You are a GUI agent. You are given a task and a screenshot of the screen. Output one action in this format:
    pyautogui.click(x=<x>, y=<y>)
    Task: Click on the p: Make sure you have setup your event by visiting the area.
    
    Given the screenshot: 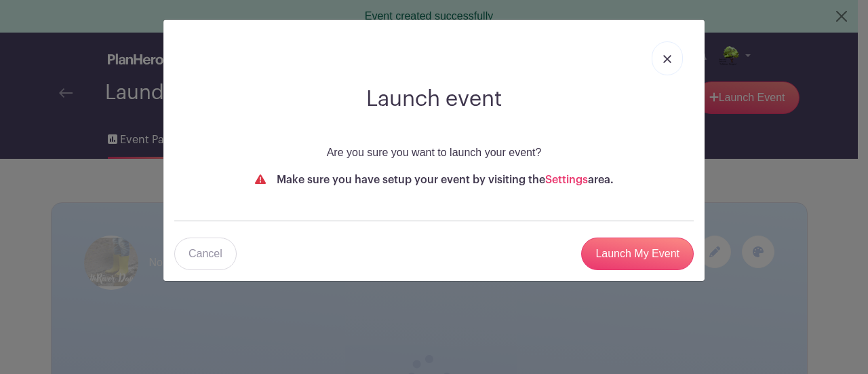 What is the action you would take?
    pyautogui.click(x=434, y=180)
    